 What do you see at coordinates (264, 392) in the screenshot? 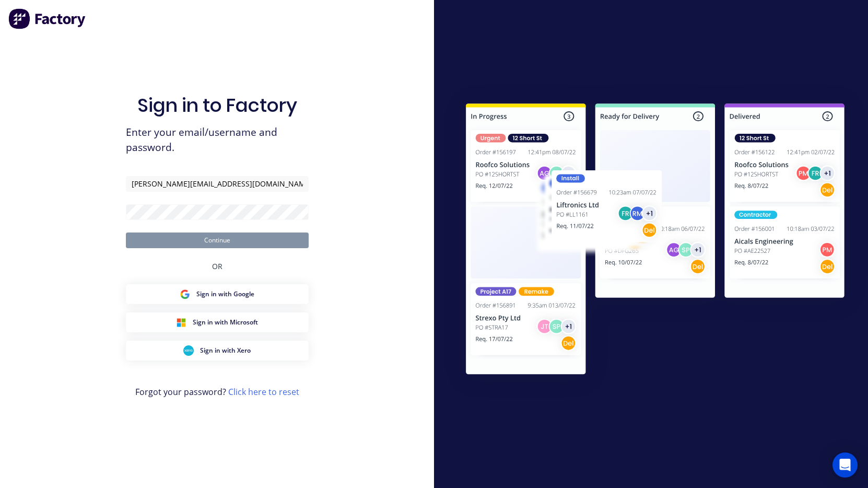
I see `a: Click here to reset` at bounding box center [264, 392].